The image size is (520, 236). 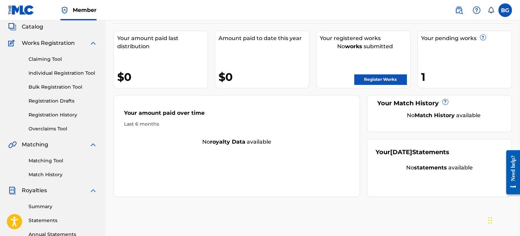 What do you see at coordinates (63, 207) in the screenshot?
I see `a: Summary` at bounding box center [63, 207].